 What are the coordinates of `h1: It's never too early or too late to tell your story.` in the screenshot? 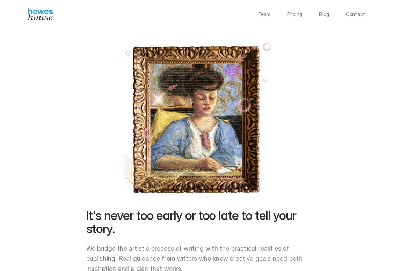 It's located at (197, 222).